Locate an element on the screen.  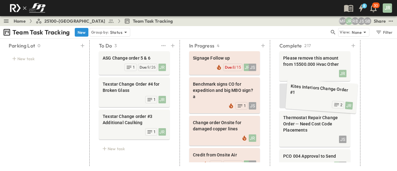
a: Team Task Tracking is located at coordinates (149, 21).